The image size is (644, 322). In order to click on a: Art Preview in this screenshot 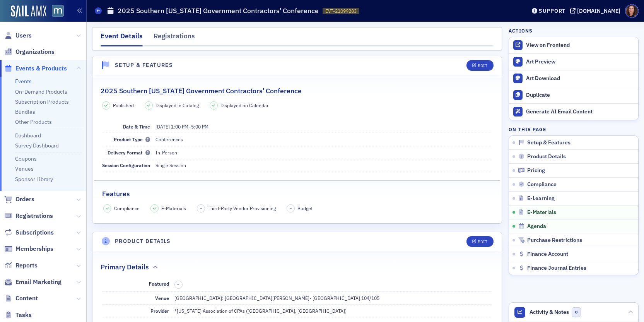, I will do `click(574, 62)`.